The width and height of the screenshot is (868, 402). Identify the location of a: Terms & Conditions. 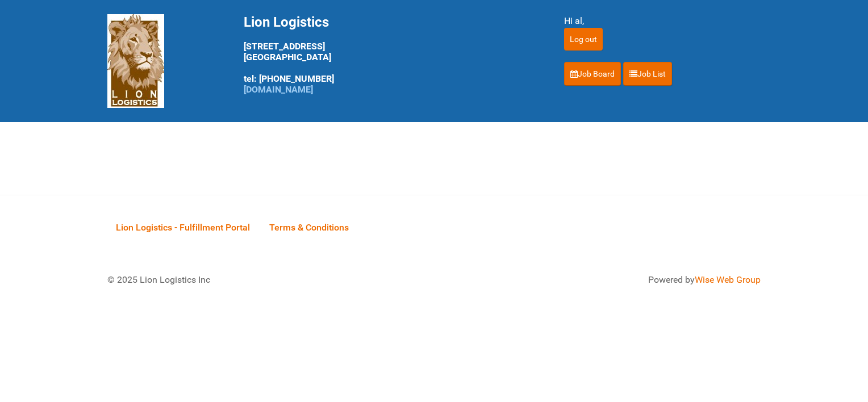
(309, 227).